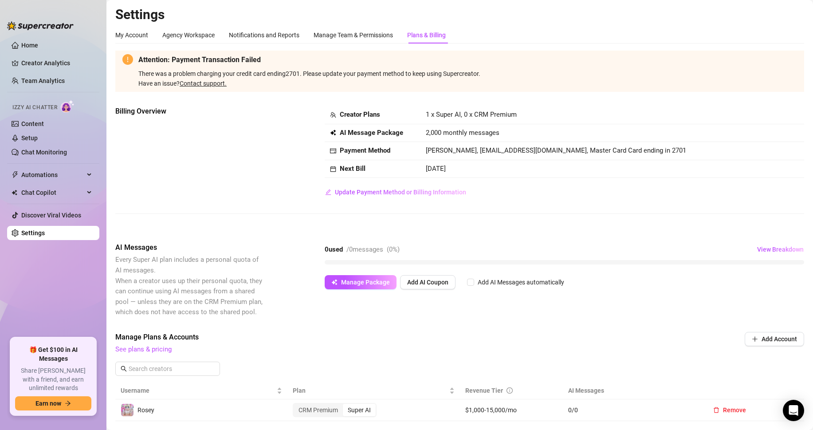  I want to click on div: Plans & Billing, so click(426, 35).